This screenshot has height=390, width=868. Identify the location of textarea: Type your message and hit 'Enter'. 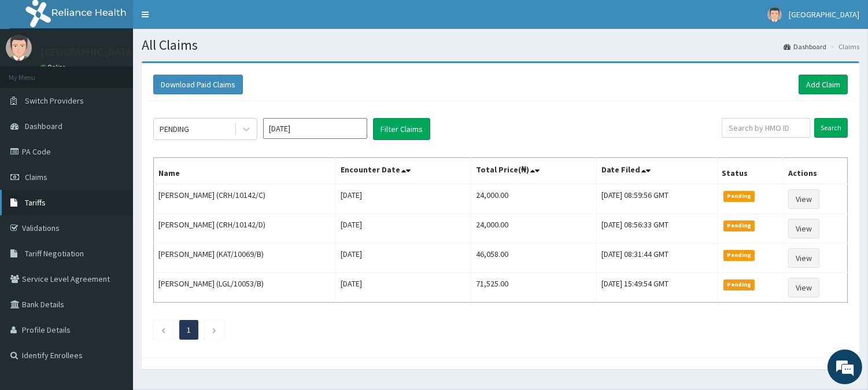
(113, 284).